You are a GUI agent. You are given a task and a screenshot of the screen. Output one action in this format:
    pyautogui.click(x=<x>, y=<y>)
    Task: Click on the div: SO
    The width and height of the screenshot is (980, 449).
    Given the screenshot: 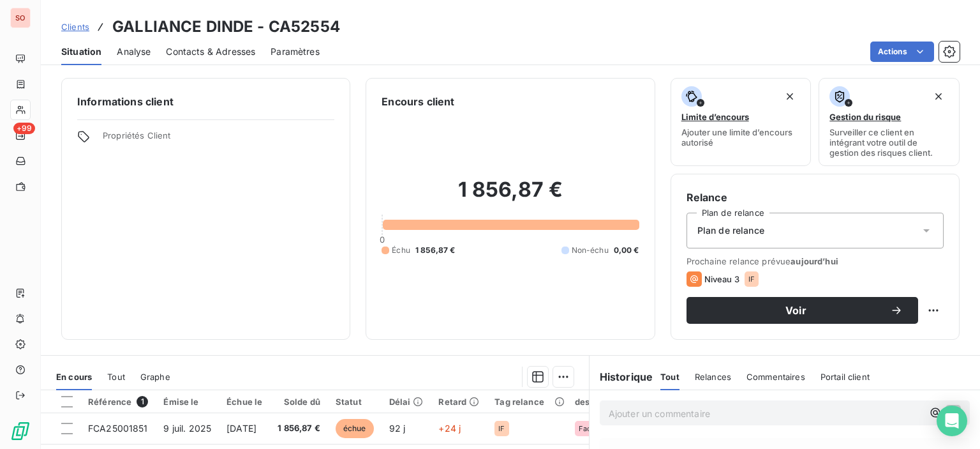 What is the action you would take?
    pyautogui.click(x=20, y=18)
    